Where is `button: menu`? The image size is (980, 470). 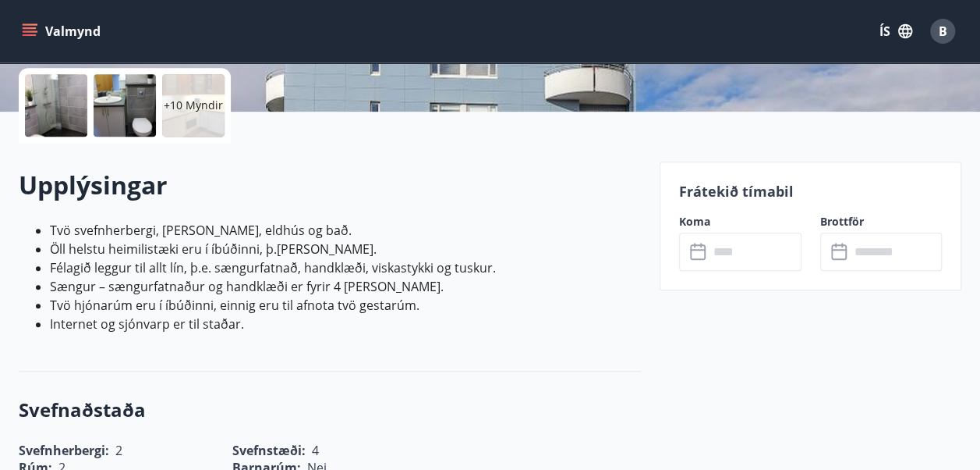 button: menu is located at coordinates (62, 31).